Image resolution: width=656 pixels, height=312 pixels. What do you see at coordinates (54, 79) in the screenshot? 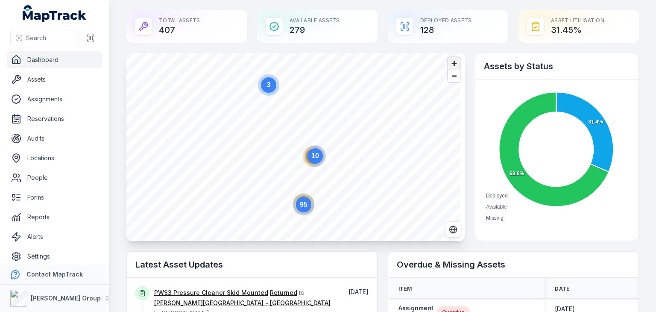
I see `a: Assets` at bounding box center [54, 79].